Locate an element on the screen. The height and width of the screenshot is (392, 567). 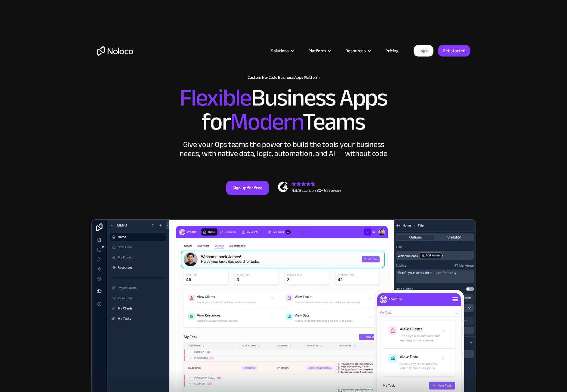
a: Pricing is located at coordinates (392, 51).